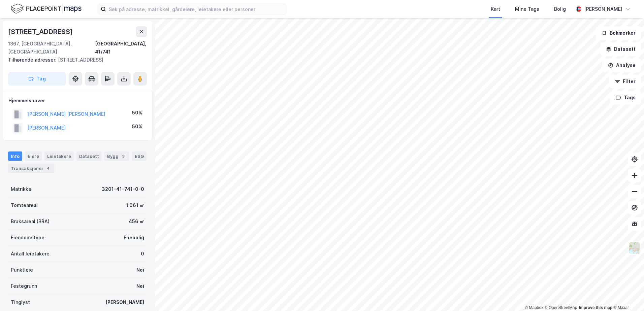 This screenshot has width=644, height=311. What do you see at coordinates (534, 308) in the screenshot?
I see `a: Mapbox` at bounding box center [534, 308].